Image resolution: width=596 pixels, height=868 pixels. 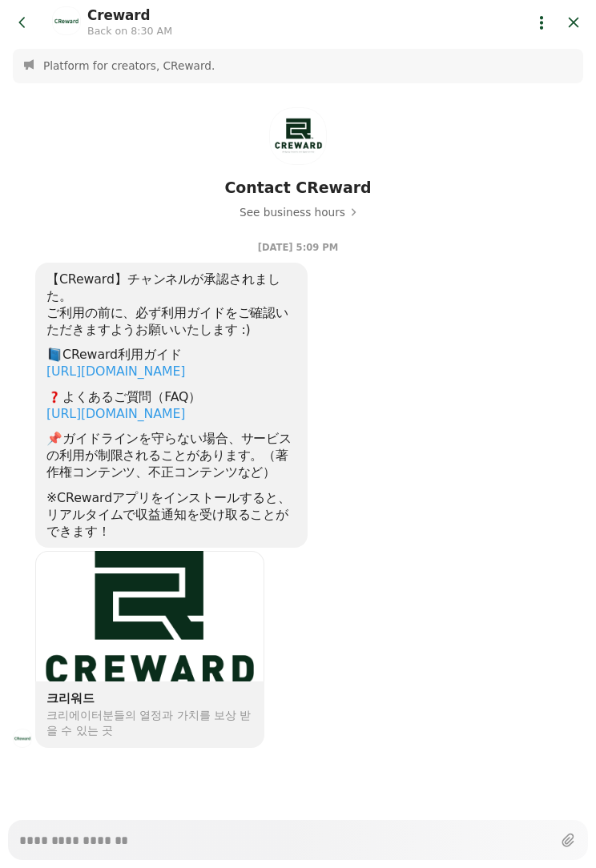 I want to click on a: 크리워드크리에이터분들의 열정과 가치를 보상 받을 수 있는 곳, so click(x=150, y=649).